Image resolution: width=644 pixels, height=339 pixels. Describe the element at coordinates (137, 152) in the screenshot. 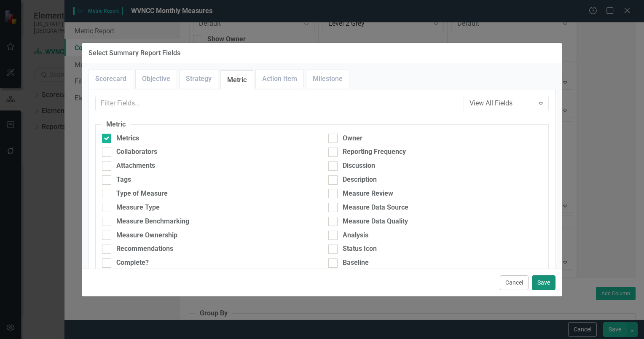

I see `div: Collaborators` at that location.